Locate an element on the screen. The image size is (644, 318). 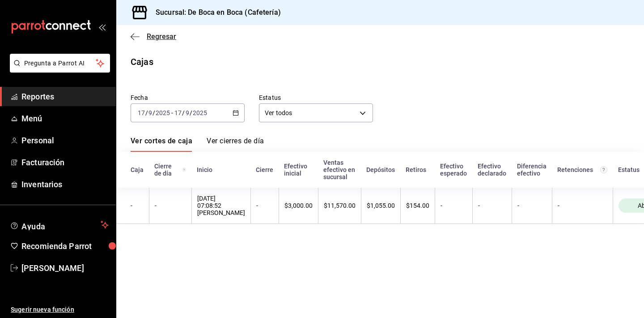
span: Regresar is located at coordinates (162, 36).